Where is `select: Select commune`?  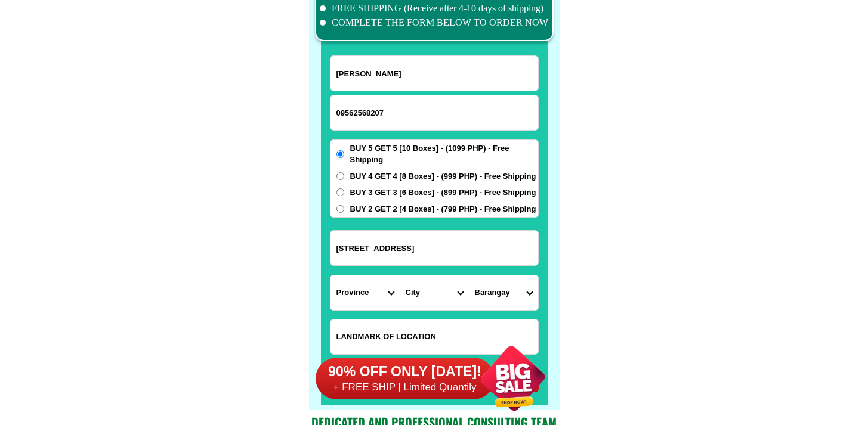
select: Select commune is located at coordinates (503, 293).